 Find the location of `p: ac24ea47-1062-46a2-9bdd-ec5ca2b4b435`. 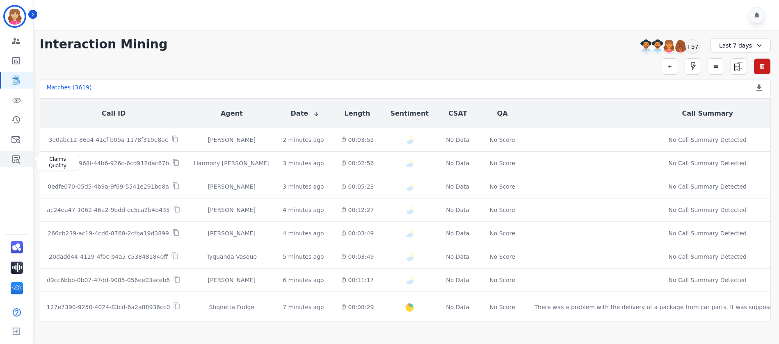

p: ac24ea47-1062-46a2-9bdd-ec5ca2b4b435 is located at coordinates (108, 210).